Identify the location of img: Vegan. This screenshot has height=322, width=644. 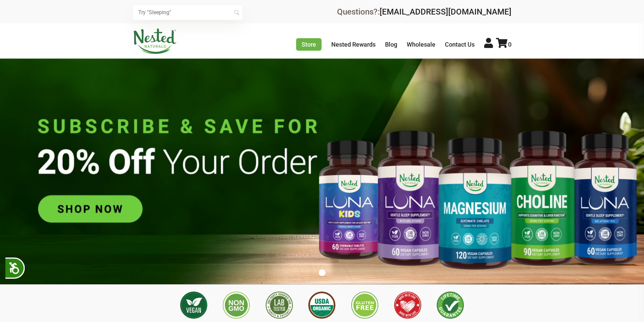
(193, 305).